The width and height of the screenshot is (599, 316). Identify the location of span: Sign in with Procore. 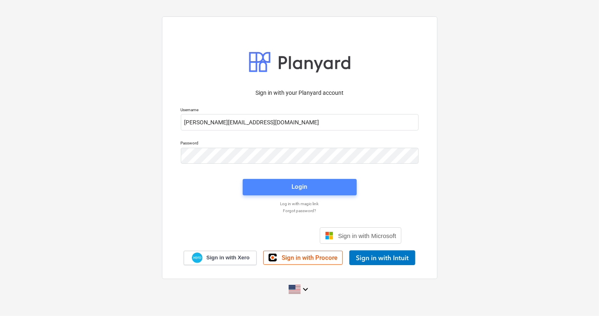
(310, 258).